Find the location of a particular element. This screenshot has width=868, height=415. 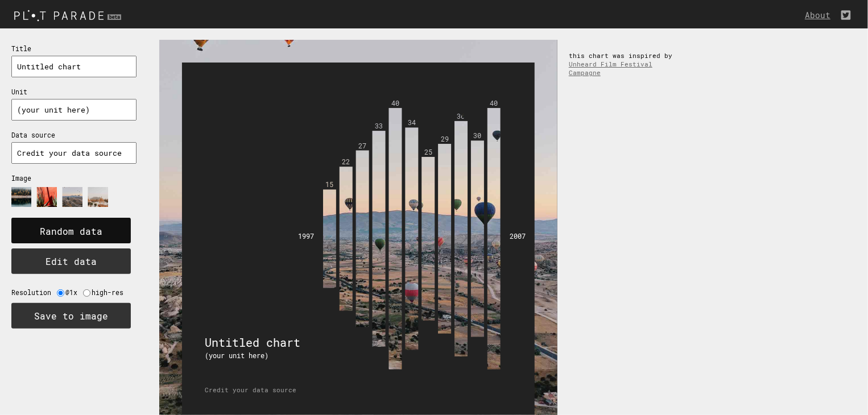

p: Title is located at coordinates (74, 48).